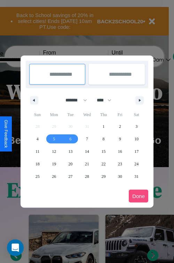  Describe the element at coordinates (120, 152) in the screenshot. I see `button: 16` at that location.